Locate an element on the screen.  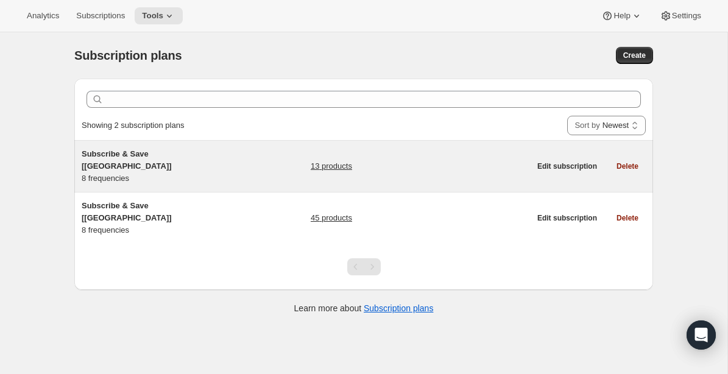
div: Open Intercom Messenger is located at coordinates (701, 335).